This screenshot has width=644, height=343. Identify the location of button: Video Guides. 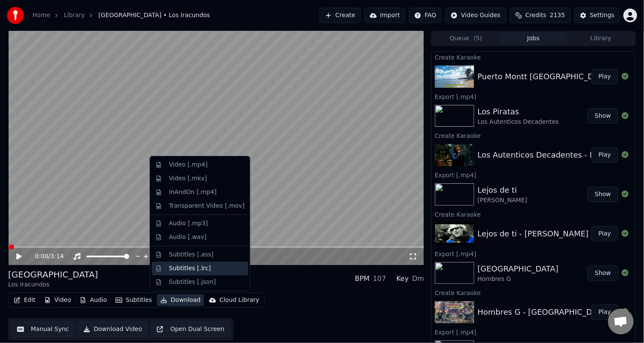
(476, 16).